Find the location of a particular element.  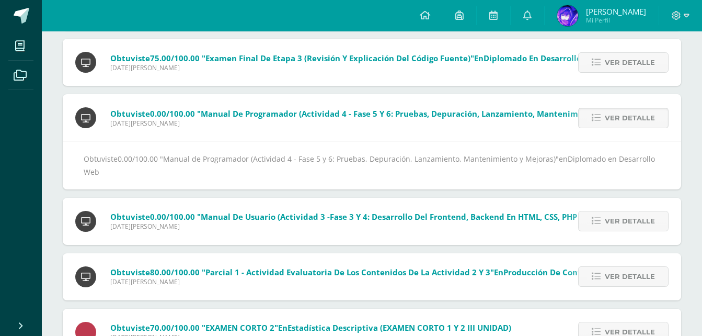

img: 4ce4e30e7c06fc2dbdfd450ed9fde732.png is located at coordinates (568, 16).